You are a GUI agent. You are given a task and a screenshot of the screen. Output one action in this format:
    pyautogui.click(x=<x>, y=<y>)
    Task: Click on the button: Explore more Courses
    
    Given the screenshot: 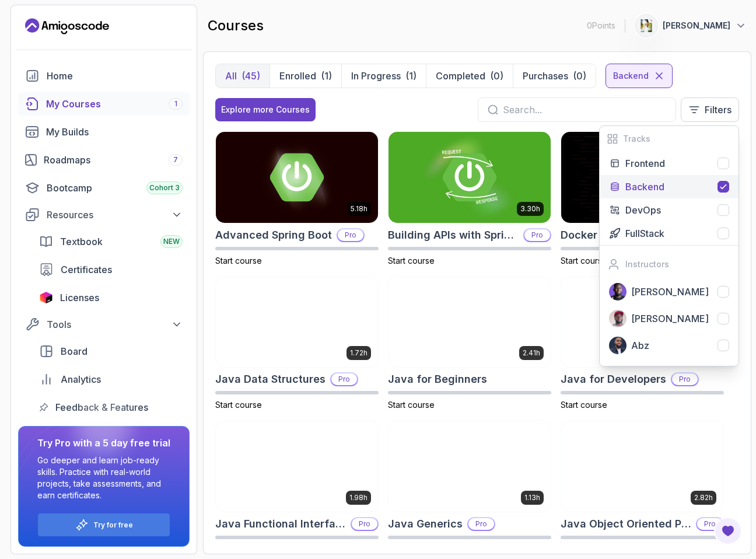 What is the action you would take?
    pyautogui.click(x=265, y=110)
    